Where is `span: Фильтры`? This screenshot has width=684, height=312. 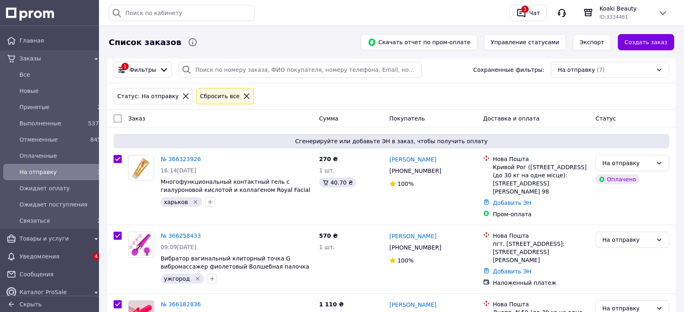
span: Фильтры is located at coordinates (143, 70).